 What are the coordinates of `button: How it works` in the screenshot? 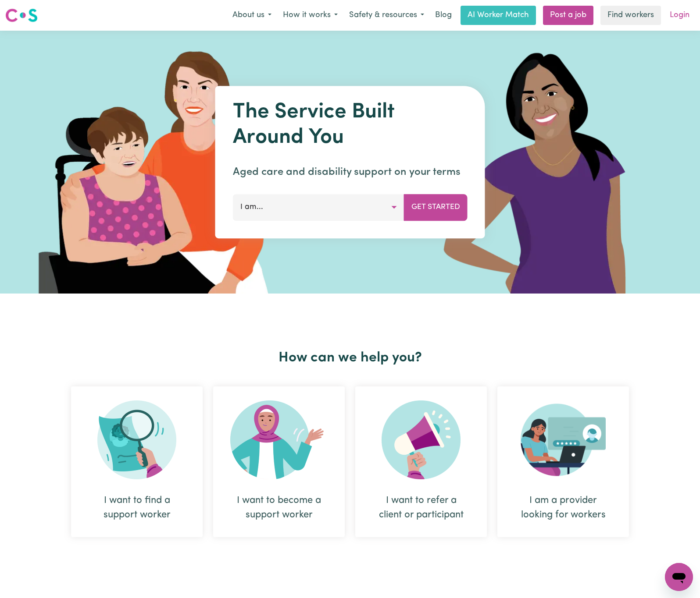 It's located at (311, 15).